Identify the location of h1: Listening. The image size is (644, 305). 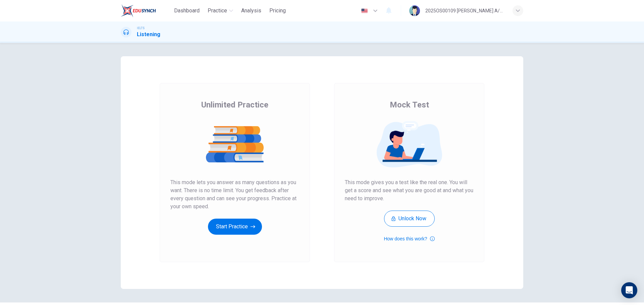
(149, 35).